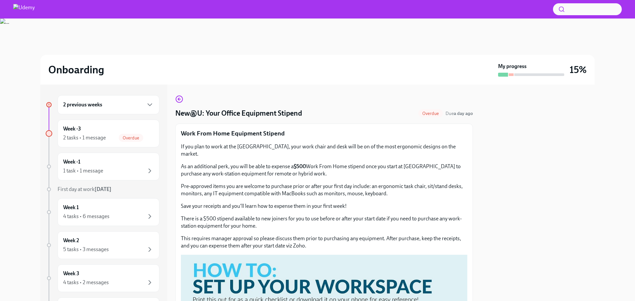 This screenshot has width=635, height=301. I want to click on p: Pre-approved items you are welcome to purchase prior or after your first day include: an ergonomi..., so click(324, 190).